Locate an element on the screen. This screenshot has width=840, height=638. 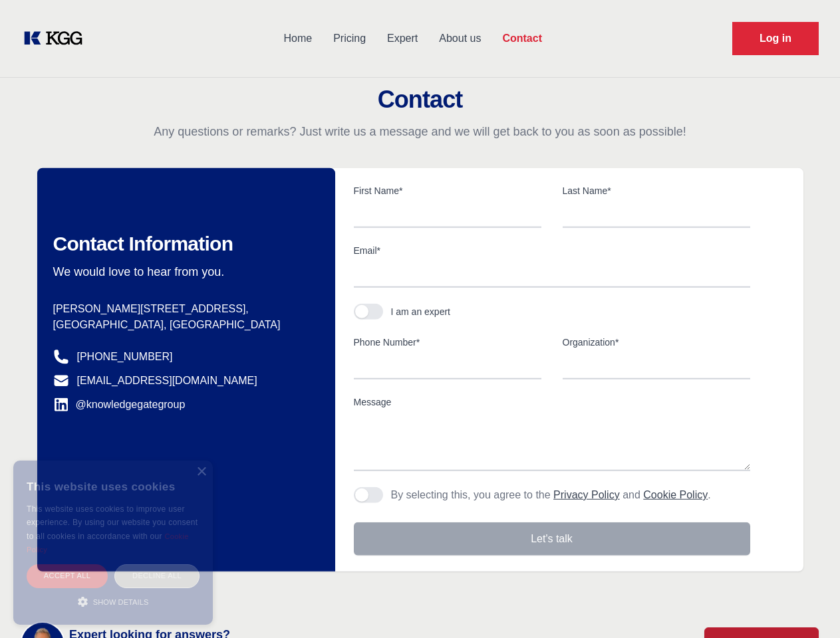
div: I am an expert is located at coordinates (421, 312).